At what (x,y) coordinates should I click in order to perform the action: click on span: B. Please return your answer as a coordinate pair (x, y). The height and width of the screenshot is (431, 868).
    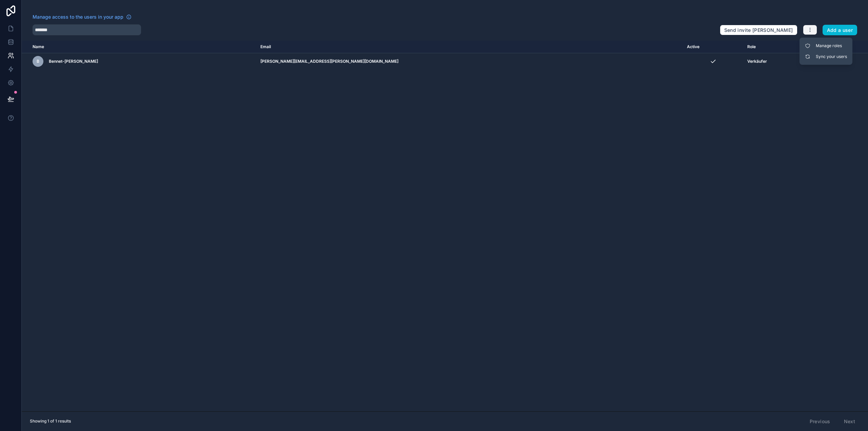
    Looking at the image, I should click on (38, 61).